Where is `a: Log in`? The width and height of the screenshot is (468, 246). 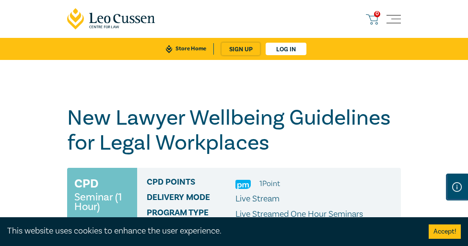 a: Log in is located at coordinates (286, 49).